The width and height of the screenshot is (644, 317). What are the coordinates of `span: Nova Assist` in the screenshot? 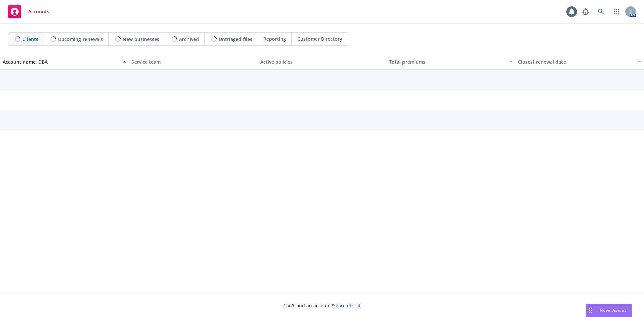 It's located at (613, 310).